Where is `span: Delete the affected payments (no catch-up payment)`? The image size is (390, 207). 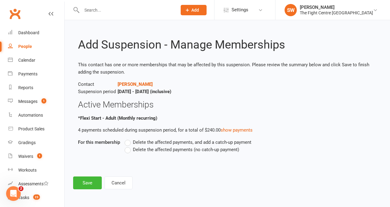
span: Delete the affected payments (no catch-up payment) is located at coordinates (186, 149).